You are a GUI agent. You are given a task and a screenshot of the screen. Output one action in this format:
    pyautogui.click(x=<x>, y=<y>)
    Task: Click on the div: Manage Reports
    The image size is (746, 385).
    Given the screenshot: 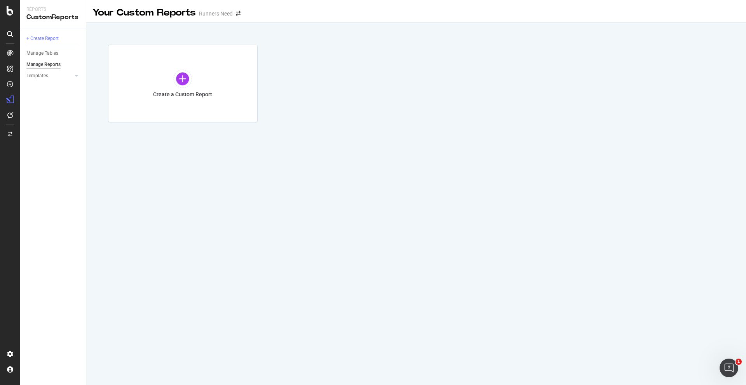 What is the action you would take?
    pyautogui.click(x=43, y=64)
    